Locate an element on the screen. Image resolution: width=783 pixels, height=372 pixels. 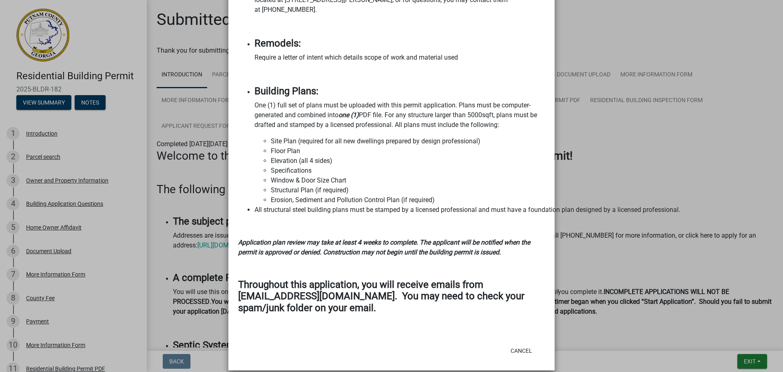
button: Cancel is located at coordinates (521, 350).